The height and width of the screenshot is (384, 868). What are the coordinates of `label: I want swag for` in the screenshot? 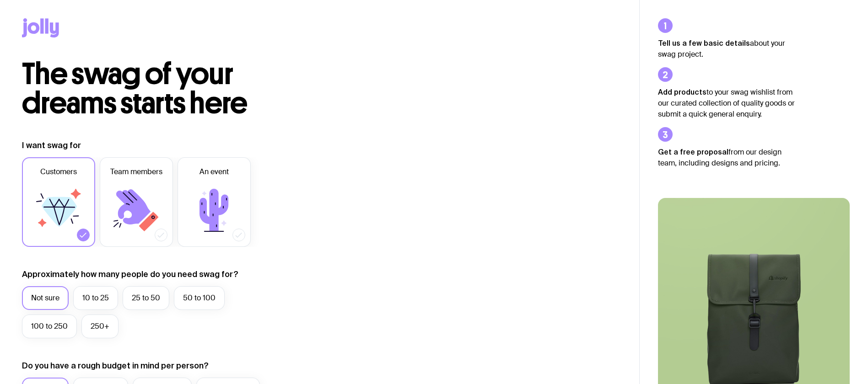 It's located at (51, 145).